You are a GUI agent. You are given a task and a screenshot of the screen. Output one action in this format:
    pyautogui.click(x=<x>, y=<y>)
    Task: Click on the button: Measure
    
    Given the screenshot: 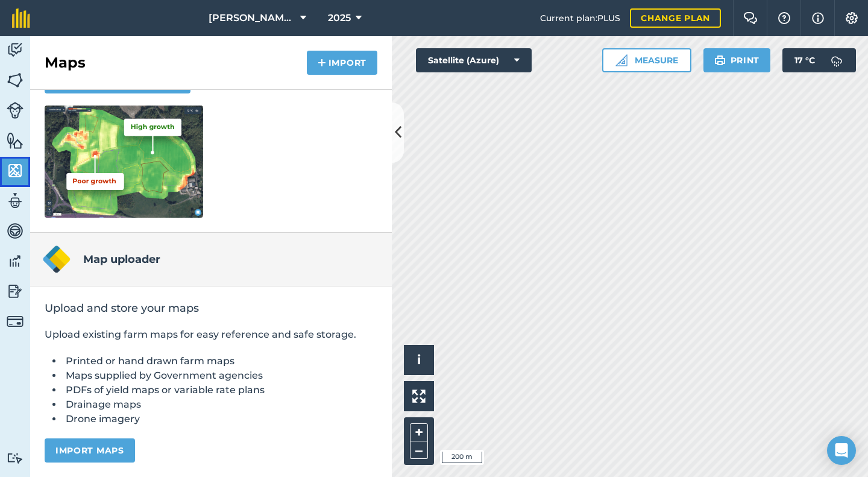 What is the action you would take?
    pyautogui.click(x=647, y=61)
    